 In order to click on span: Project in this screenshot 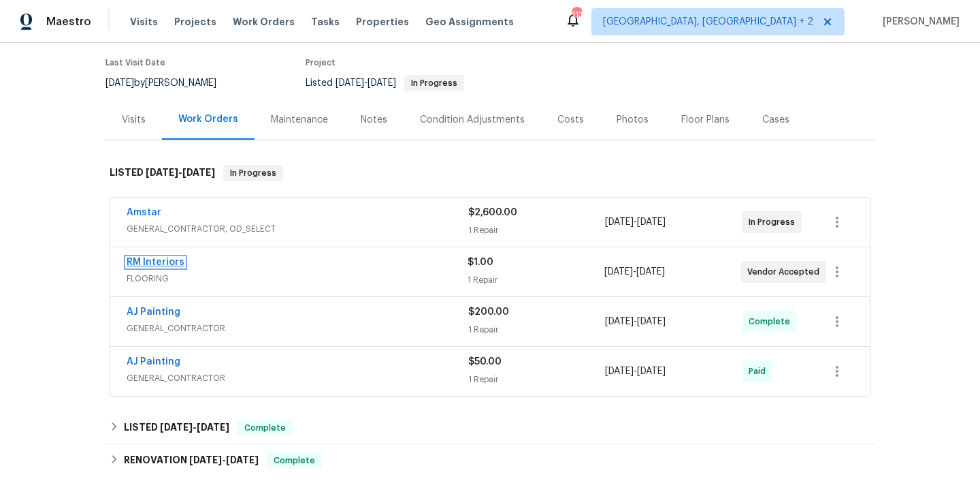, I will do `click(321, 62)`.